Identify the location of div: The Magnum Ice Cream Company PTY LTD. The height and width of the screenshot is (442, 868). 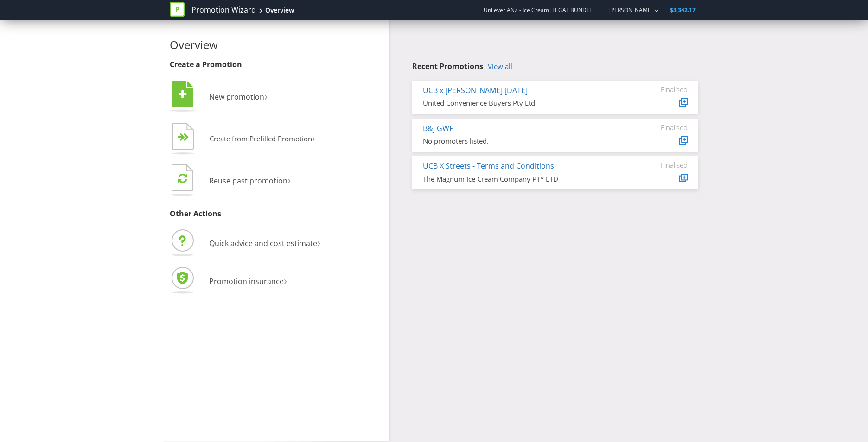
(520, 179).